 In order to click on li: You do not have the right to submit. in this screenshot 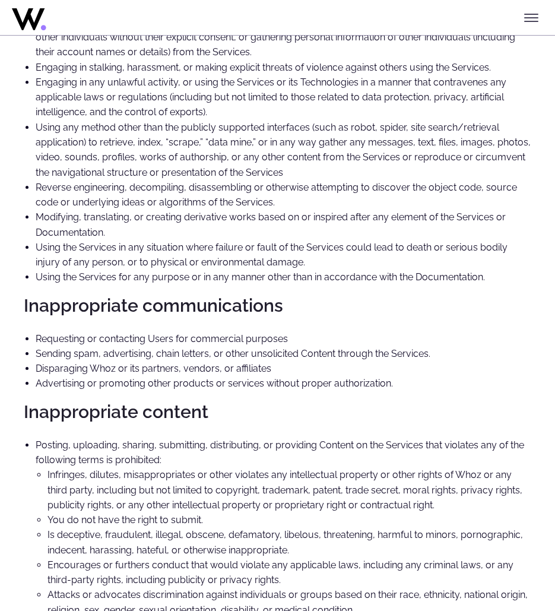, I will do `click(289, 519)`.